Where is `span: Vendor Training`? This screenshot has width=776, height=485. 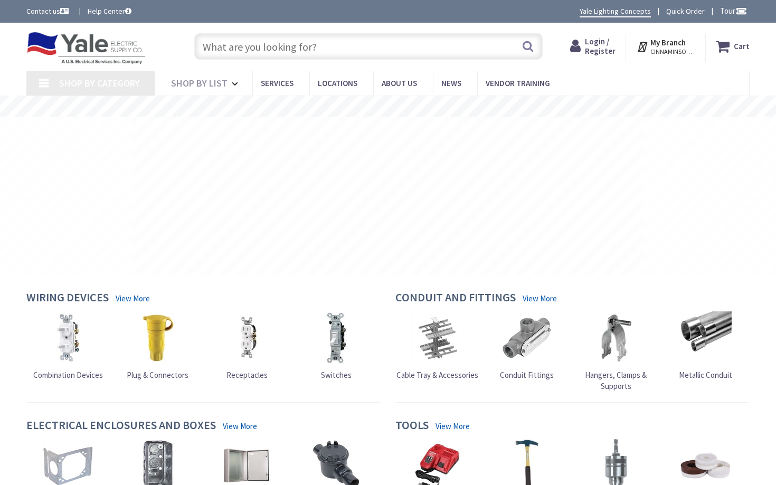 span: Vendor Training is located at coordinates (518, 83).